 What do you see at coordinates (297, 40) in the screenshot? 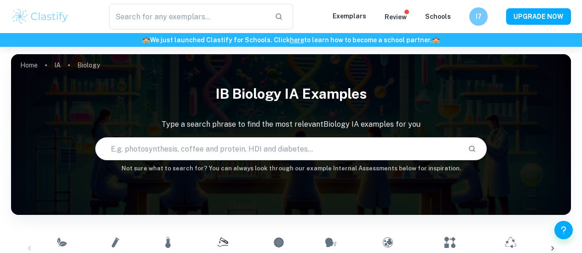
I see `a: here` at bounding box center [297, 40].